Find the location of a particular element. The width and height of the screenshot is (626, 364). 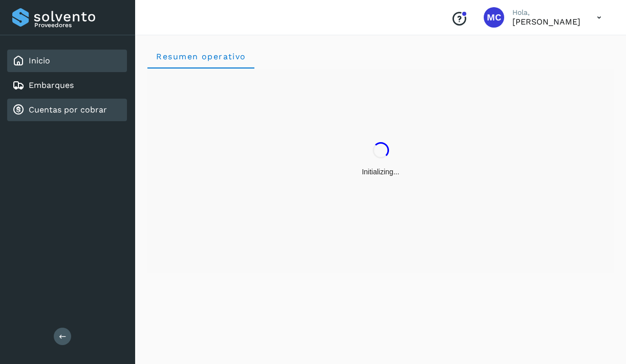

p: Mariano Carpio Beltran is located at coordinates (546, 21).